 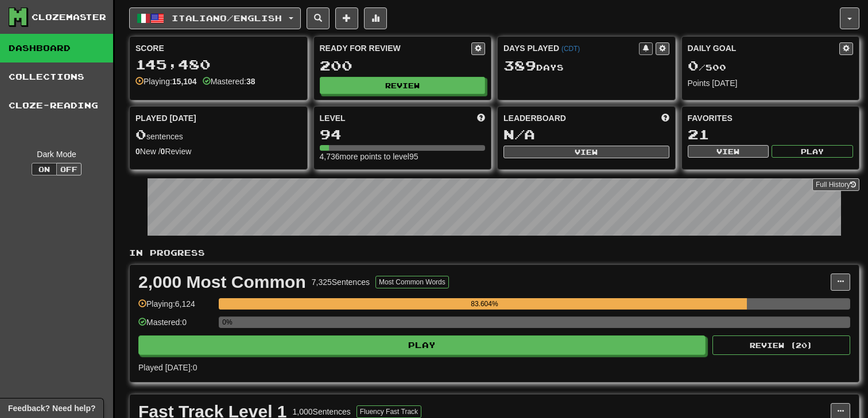 What do you see at coordinates (781, 345) in the screenshot?
I see `button: Review (20)` at bounding box center [781, 345].